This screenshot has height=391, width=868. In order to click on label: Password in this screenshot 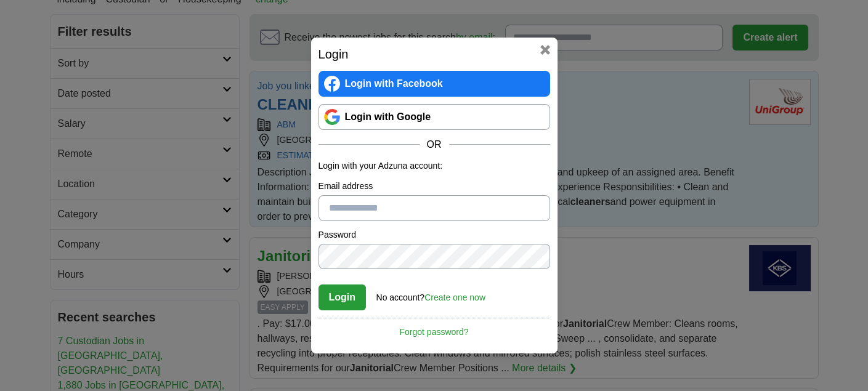, I will do `click(434, 235)`.